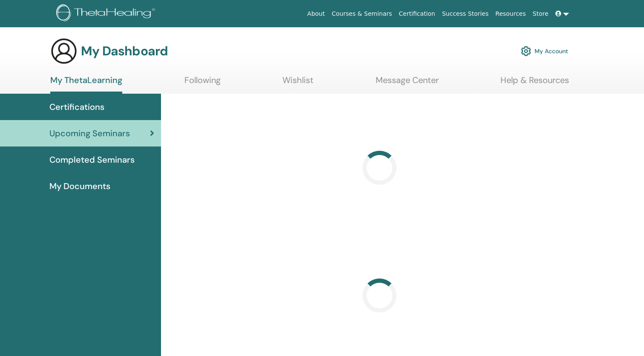 This screenshot has width=644, height=356. I want to click on span: Completed Seminars, so click(92, 159).